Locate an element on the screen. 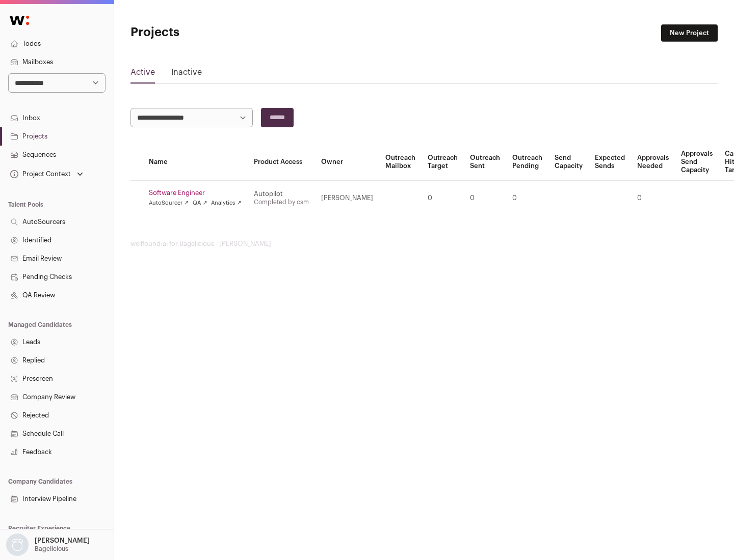 The image size is (734, 560). th: Owner is located at coordinates (347, 162).